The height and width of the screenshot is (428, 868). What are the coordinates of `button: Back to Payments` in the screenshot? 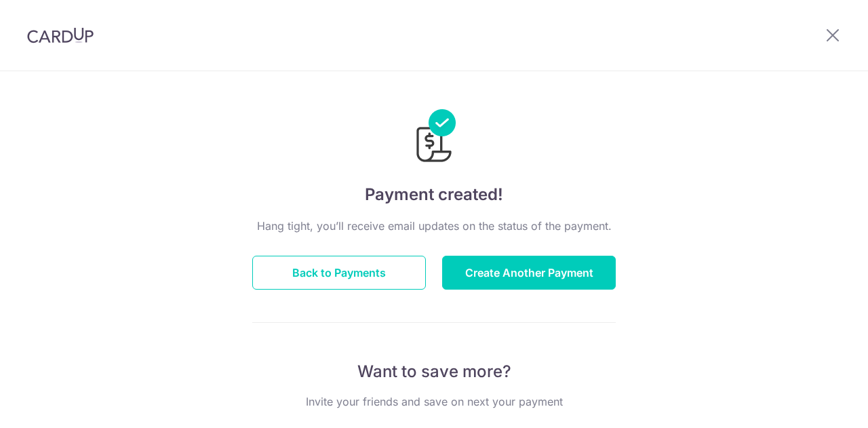 It's located at (339, 273).